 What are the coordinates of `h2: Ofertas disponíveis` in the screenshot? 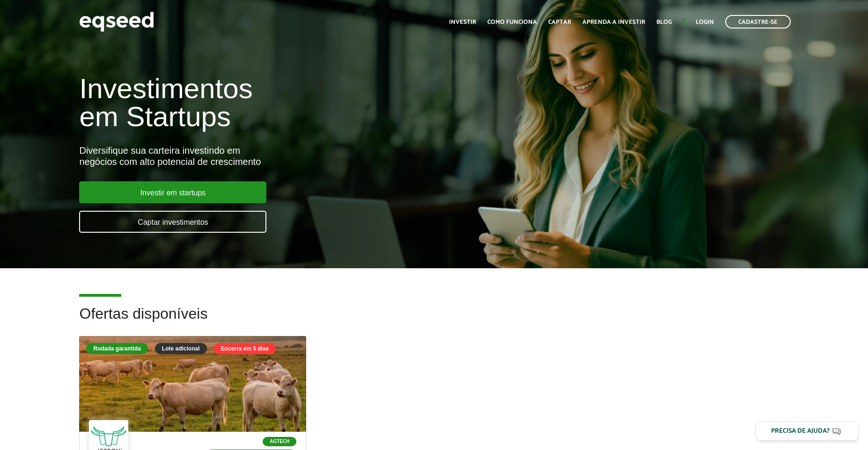 It's located at (434, 321).